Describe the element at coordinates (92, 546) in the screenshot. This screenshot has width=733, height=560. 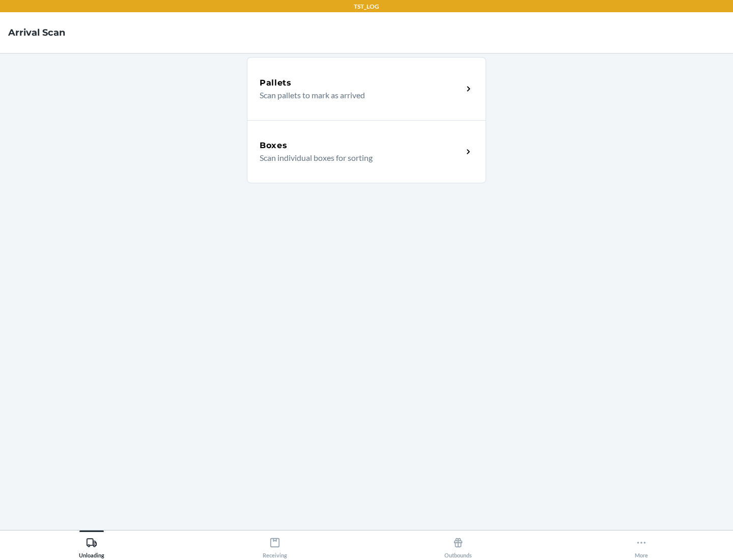
I see `div: Unloading` at that location.